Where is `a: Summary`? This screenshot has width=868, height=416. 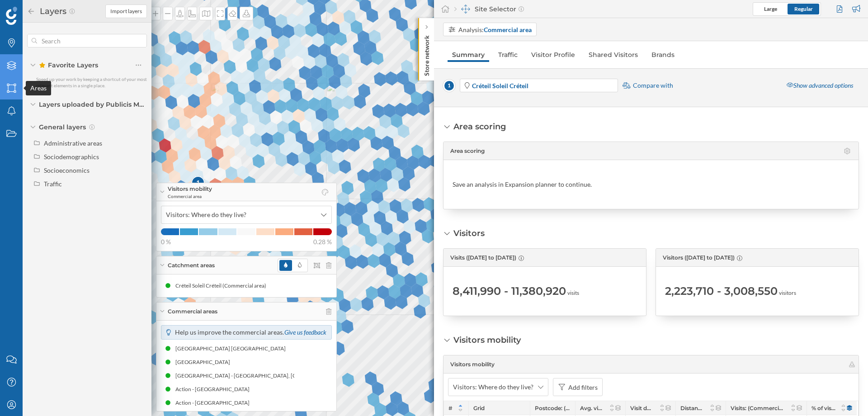 a: Summary is located at coordinates (468, 55).